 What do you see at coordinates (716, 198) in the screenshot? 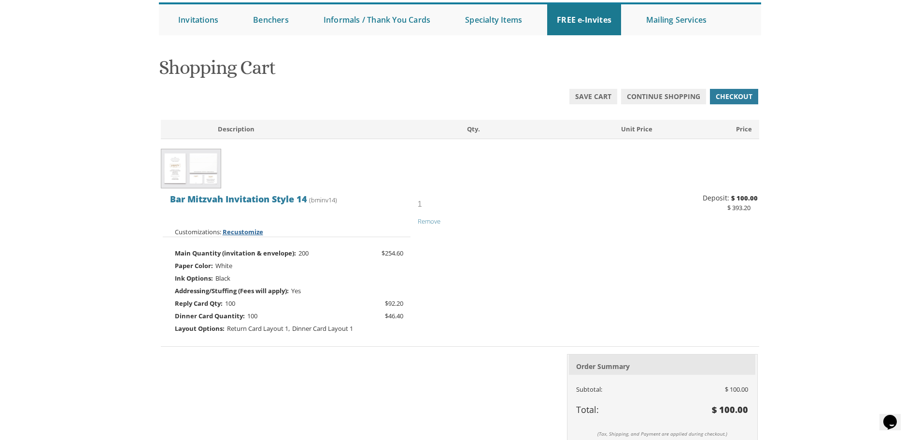
I see `span: Deposit:` at bounding box center [716, 198].